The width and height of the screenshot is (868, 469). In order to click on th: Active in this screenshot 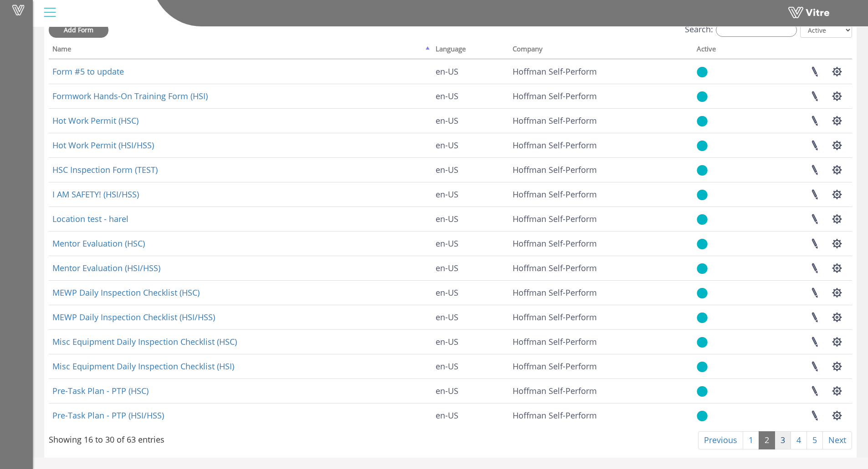, I will do `click(720, 51)`.